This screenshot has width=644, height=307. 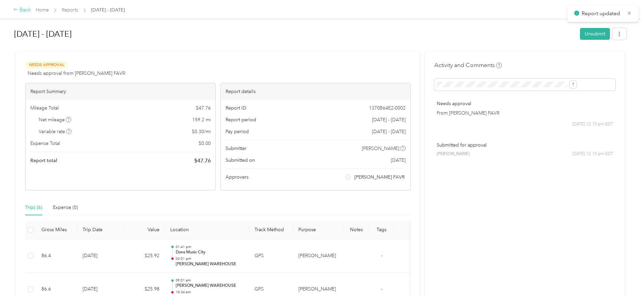 I want to click on p: 03:01 pm, so click(x=210, y=259).